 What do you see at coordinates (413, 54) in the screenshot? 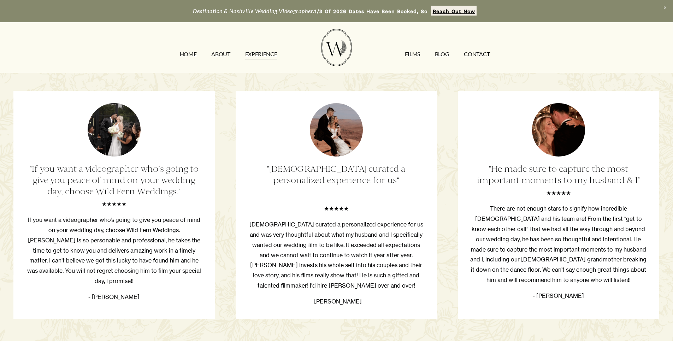
I see `a: FILMS` at bounding box center [413, 54].